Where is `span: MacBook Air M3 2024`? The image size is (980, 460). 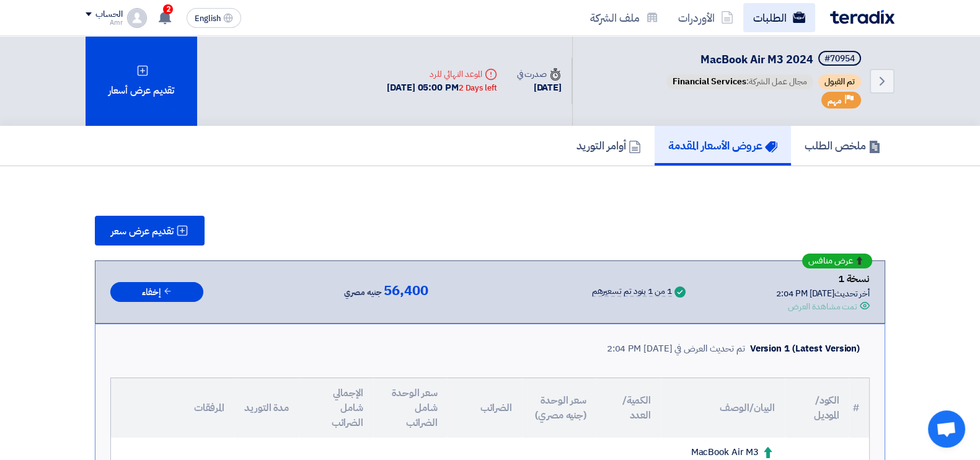
span: MacBook Air M3 2024 is located at coordinates (757, 59).